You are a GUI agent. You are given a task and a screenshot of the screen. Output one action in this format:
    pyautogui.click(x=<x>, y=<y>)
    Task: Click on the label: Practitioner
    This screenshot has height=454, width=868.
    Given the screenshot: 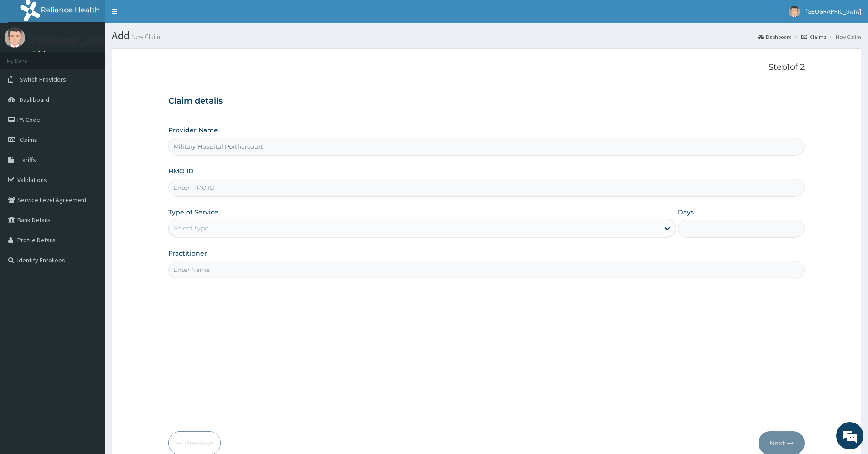 What is the action you would take?
    pyautogui.click(x=188, y=253)
    